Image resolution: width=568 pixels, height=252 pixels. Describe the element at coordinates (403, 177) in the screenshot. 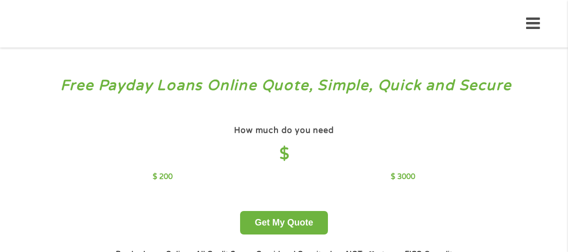

I see `p: $ 3000` at that location.